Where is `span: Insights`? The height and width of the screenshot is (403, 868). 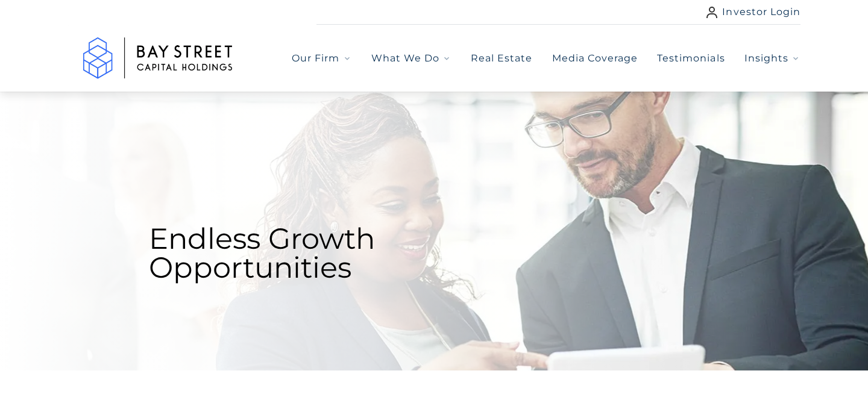 span: Insights is located at coordinates (767, 59).